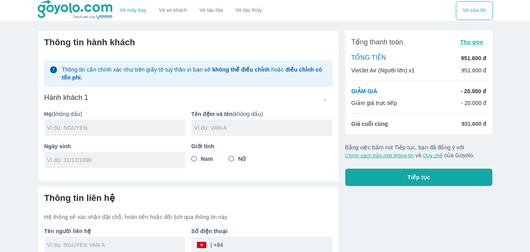  Describe the element at coordinates (207, 159) in the screenshot. I see `span: Nam` at that location.